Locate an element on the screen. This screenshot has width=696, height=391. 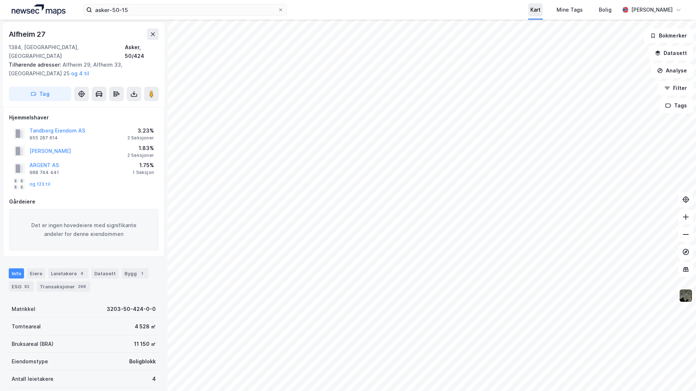
div: Leietakere is located at coordinates (68, 273).